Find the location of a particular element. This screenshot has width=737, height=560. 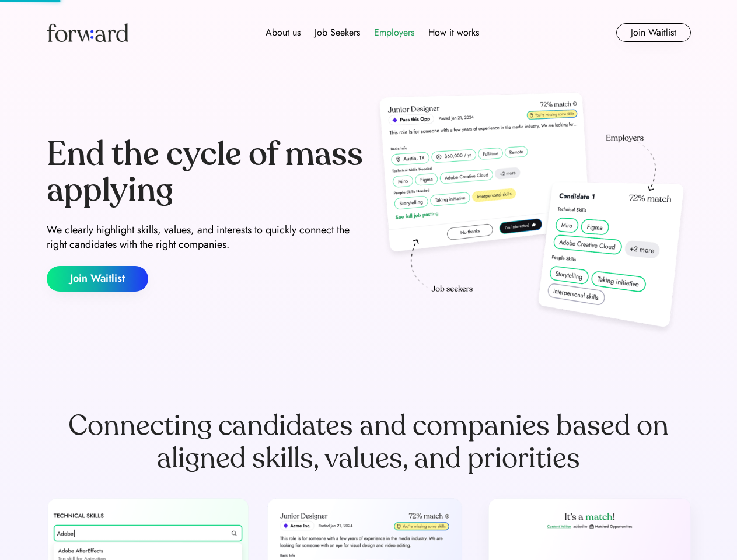

div: Job Seekers is located at coordinates (338, 33).